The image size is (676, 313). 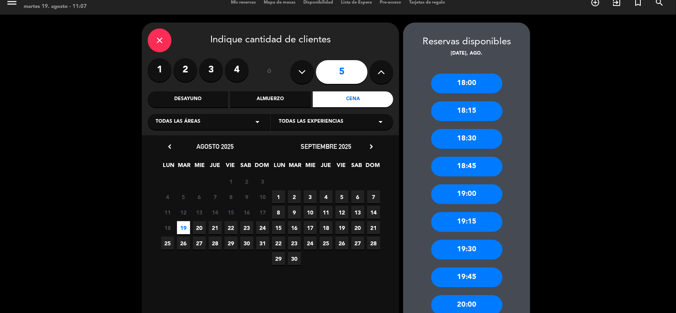 I want to click on span: Todas las áreas, so click(x=178, y=122).